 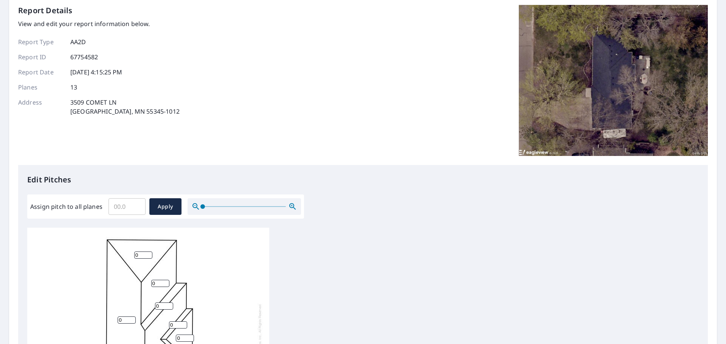 What do you see at coordinates (127, 207) in the screenshot?
I see `input: 00.0` at bounding box center [127, 207].